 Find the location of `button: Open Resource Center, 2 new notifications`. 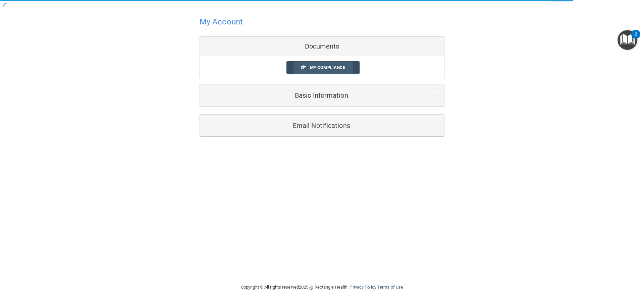

button: Open Resource Center, 2 new notifications is located at coordinates (627, 40).